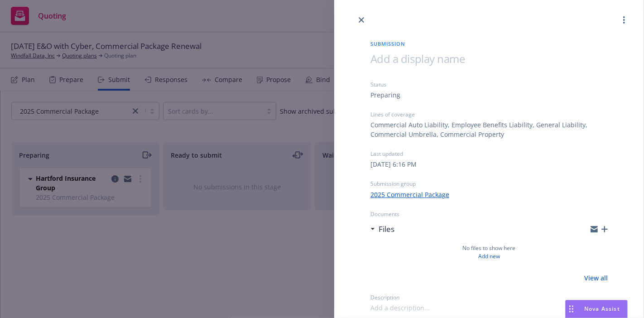  I want to click on span: Submission, so click(489, 44).